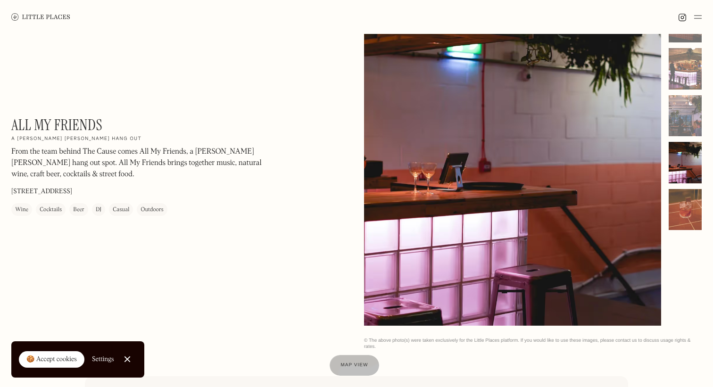 The image size is (713, 387). What do you see at coordinates (103, 359) in the screenshot?
I see `div: Settings` at bounding box center [103, 359].